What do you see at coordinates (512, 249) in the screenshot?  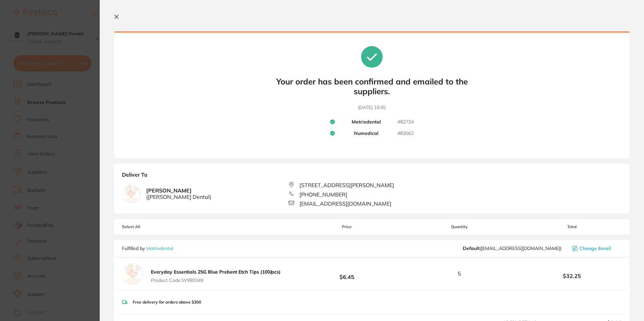 I see `span: sales@matrixdental.com.au` at bounding box center [512, 249].